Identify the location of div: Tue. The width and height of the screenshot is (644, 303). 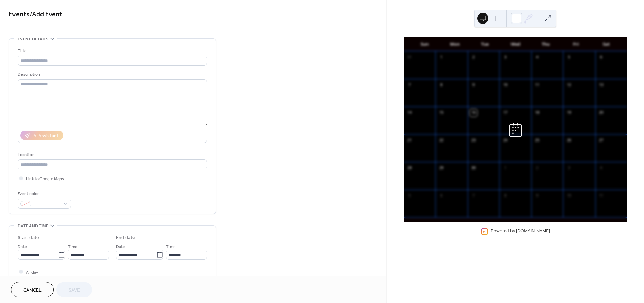
(485, 44).